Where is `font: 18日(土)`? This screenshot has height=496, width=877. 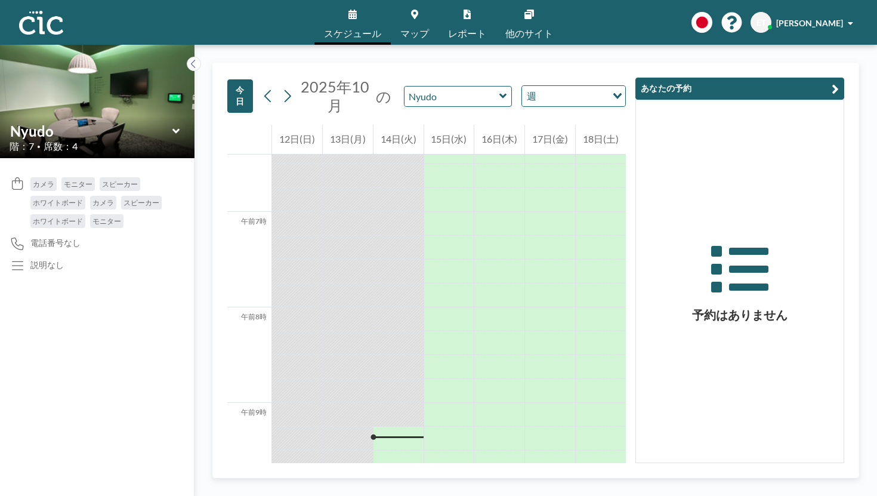 font: 18日(土) is located at coordinates (601, 138).